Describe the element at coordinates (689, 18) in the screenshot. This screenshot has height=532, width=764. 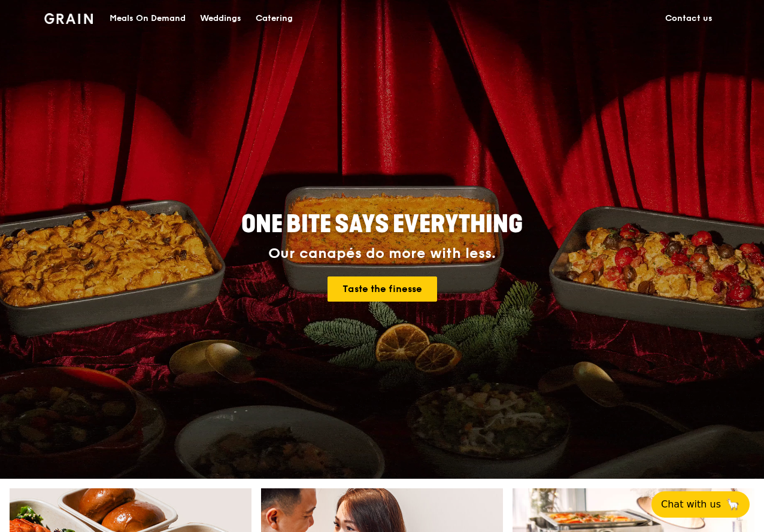
I see `a: Contact us` at that location.